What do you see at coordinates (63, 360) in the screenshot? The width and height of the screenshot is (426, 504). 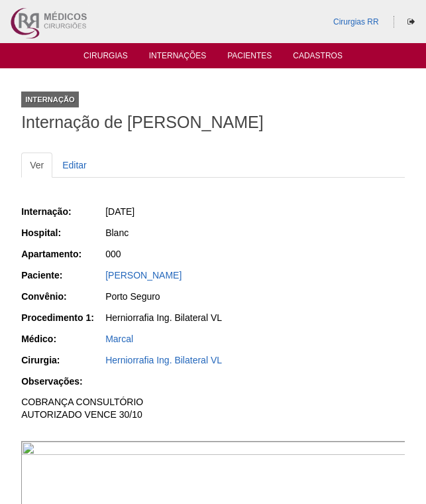 I see `div: Cirurgia:` at bounding box center [63, 360].